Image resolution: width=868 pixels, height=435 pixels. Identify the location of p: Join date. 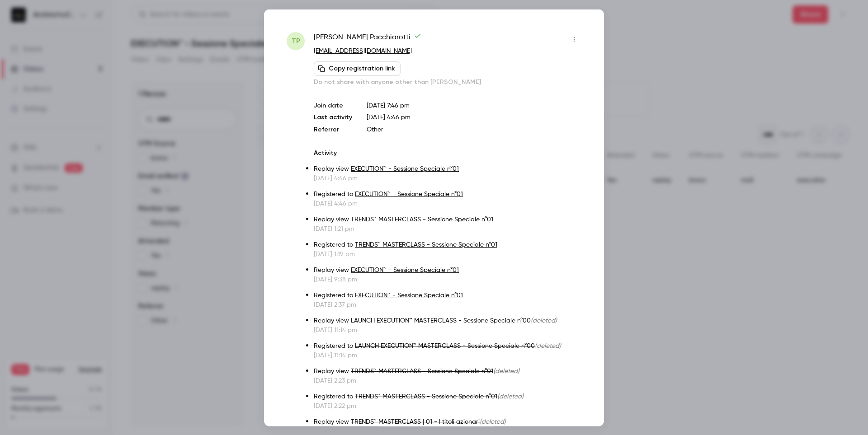
(333, 105).